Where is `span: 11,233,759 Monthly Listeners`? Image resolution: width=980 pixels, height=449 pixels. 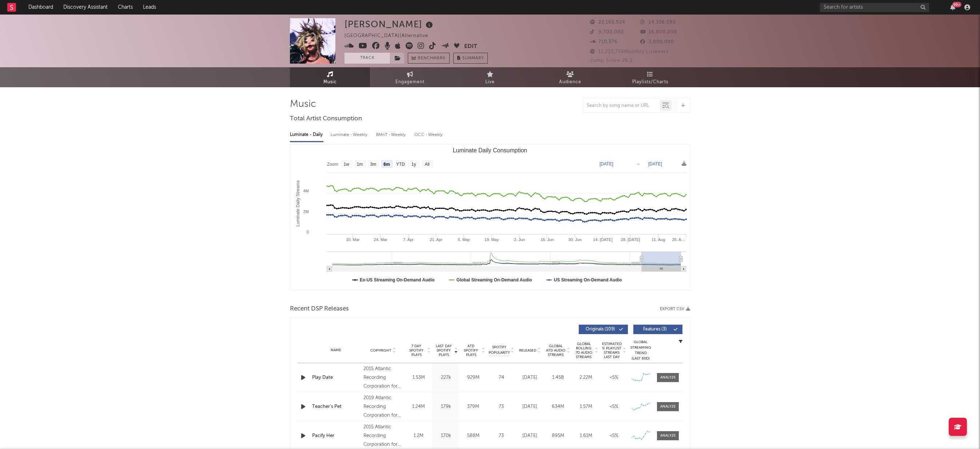 span: 11,233,759 Monthly Listeners is located at coordinates (629, 51).